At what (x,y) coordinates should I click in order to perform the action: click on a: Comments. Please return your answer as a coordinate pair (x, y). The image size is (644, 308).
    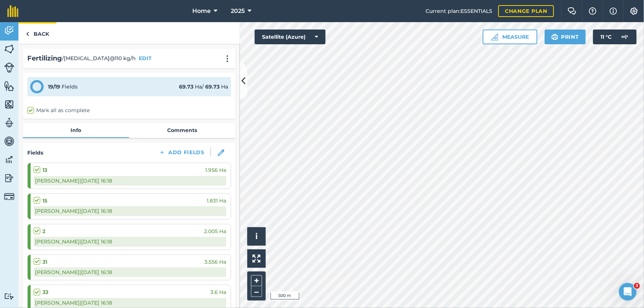
    Looking at the image, I should click on (182, 130).